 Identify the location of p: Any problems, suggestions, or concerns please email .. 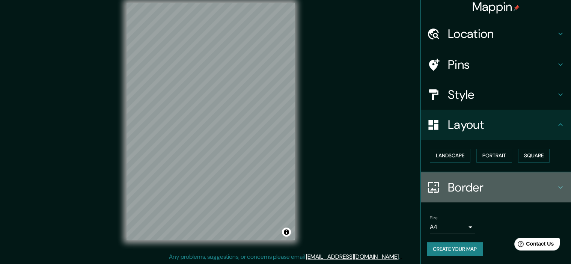
(284, 257).